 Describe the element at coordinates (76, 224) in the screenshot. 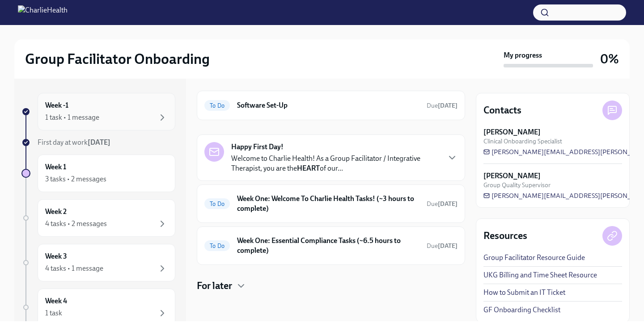

I see `div: 4 tasks • 2 messages` at that location.